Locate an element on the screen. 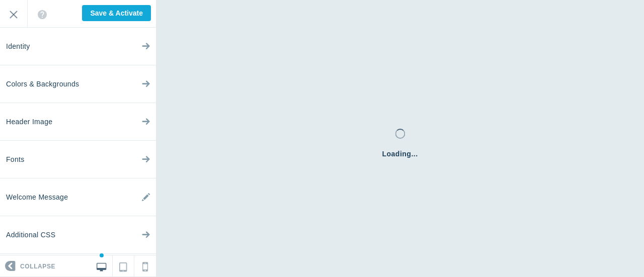  span: Fonts is located at coordinates (15, 159).